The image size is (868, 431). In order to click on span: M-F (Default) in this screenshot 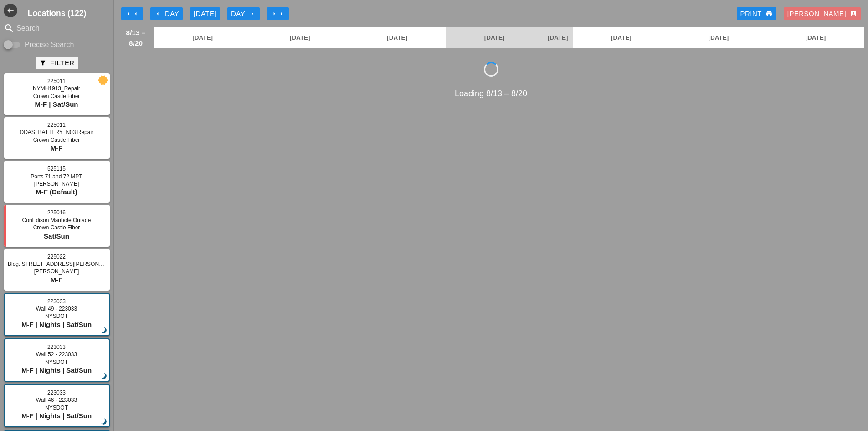, I will do `click(56, 191)`.